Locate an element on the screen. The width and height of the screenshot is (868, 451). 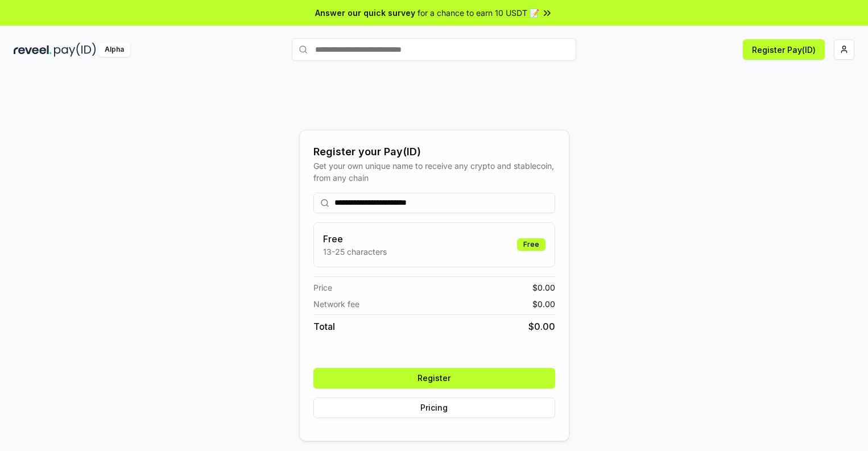
button: Pricing is located at coordinates (434, 408).